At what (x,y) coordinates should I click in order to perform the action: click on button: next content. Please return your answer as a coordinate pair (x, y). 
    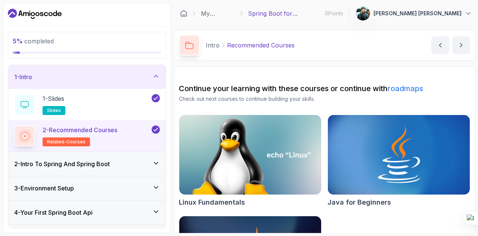
    Looking at the image, I should click on (461, 45).